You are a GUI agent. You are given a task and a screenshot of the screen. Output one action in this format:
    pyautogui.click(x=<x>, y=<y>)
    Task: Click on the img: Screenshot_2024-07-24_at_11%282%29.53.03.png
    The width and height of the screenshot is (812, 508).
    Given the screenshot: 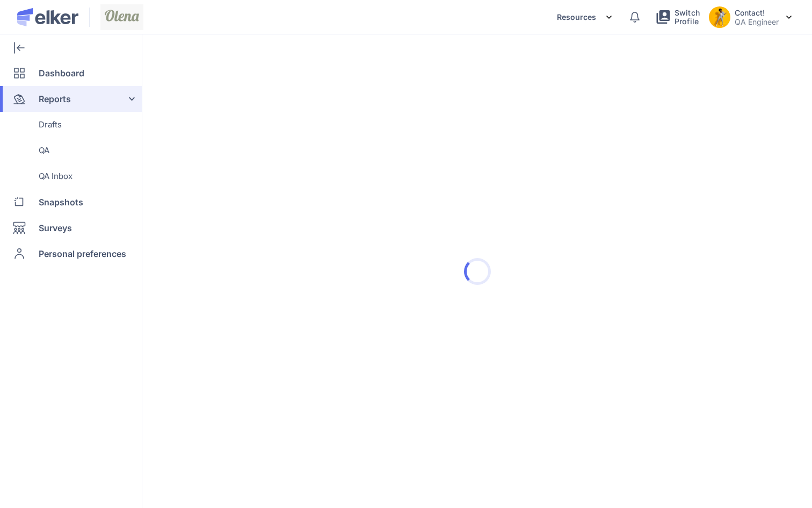 What is the action you would take?
    pyautogui.click(x=122, y=17)
    